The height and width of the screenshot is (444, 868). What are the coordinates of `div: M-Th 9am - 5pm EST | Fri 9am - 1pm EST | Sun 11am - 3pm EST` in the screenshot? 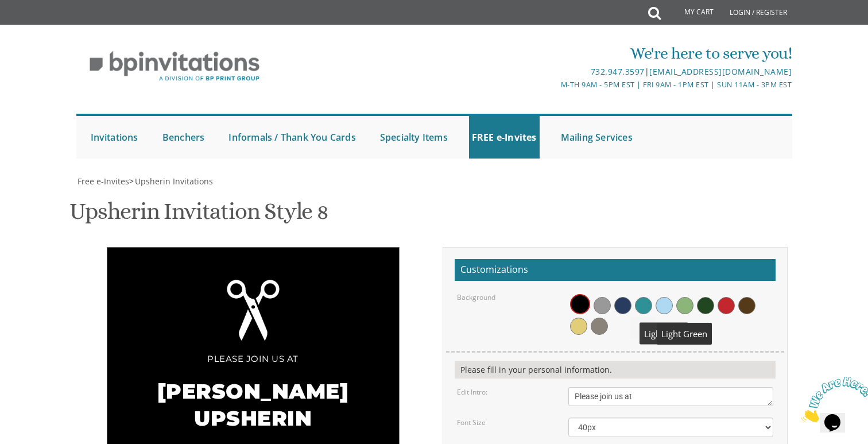 It's located at (553, 84).